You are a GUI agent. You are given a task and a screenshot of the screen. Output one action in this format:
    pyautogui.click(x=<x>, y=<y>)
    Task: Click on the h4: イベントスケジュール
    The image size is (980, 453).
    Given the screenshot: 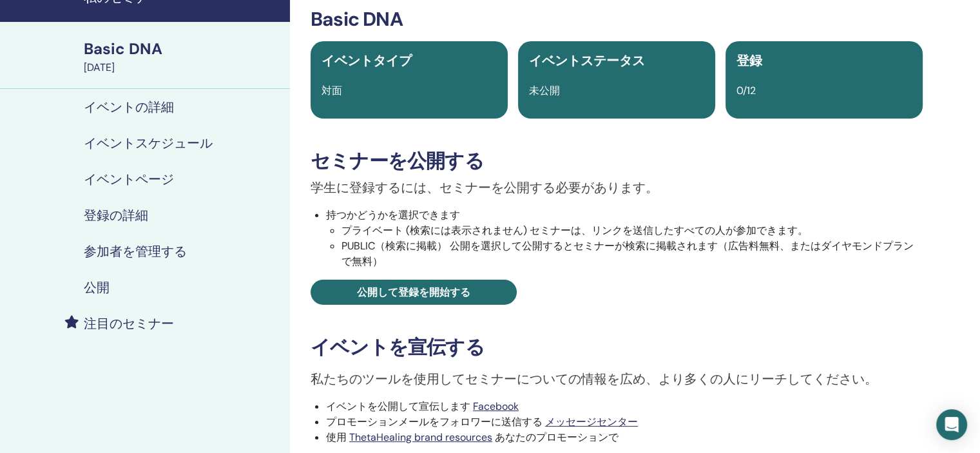 What is the action you would take?
    pyautogui.click(x=148, y=143)
    